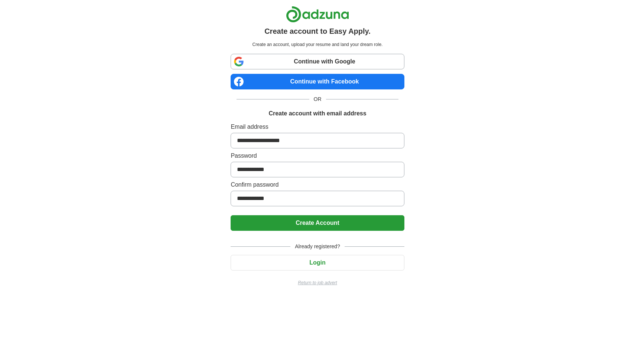  Describe the element at coordinates (318, 44) in the screenshot. I see `p: Create an account, upload your resume and land your dream role.` at that location.